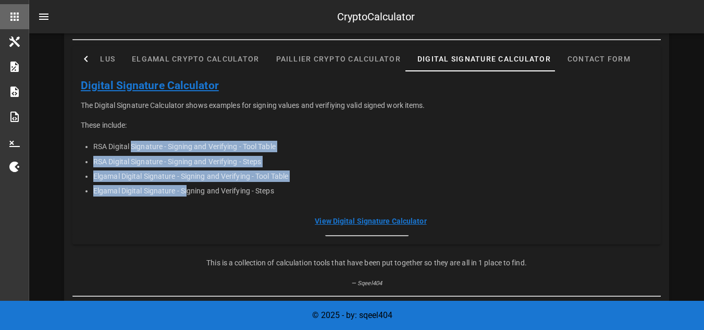  I want to click on li: Elgamal Digital Signature - Signing and Verifying - Tool Table, so click(373, 176).